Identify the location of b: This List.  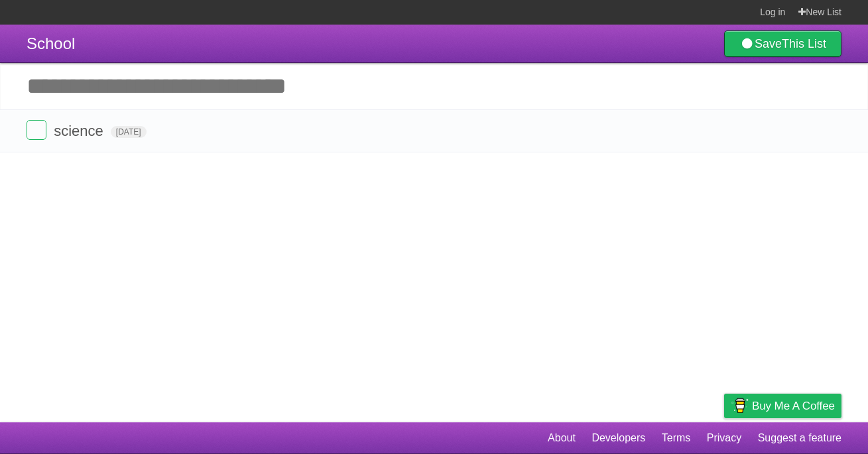
(804, 44).